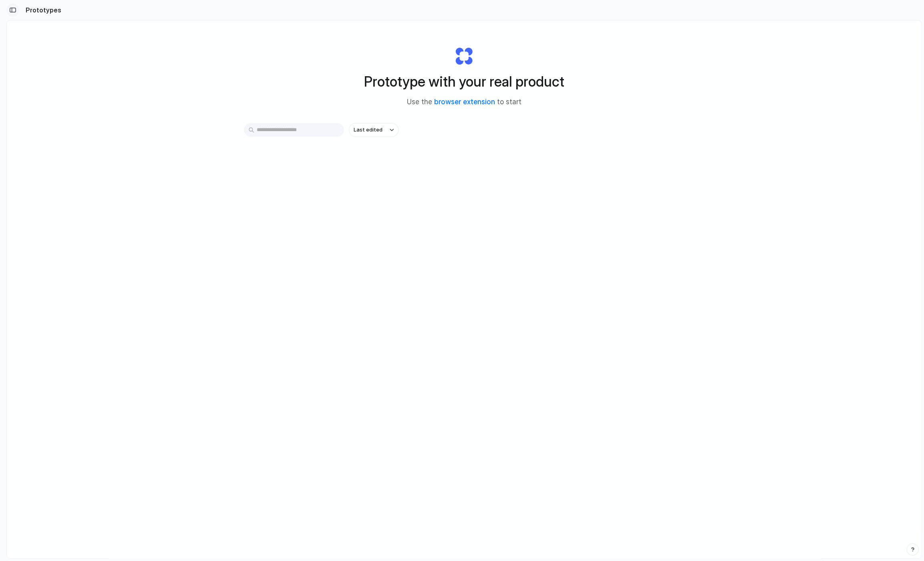 This screenshot has width=924, height=561. I want to click on span: Last edited, so click(369, 130).